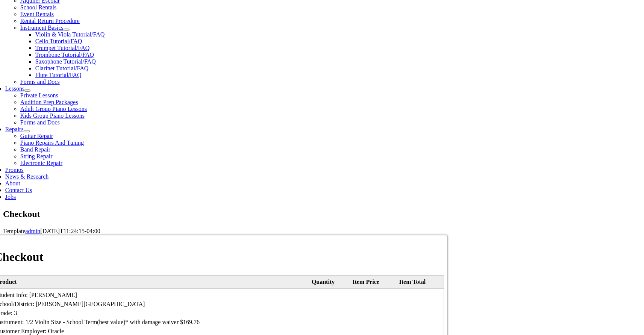 The image size is (644, 335). I want to click on span: About, so click(13, 183).